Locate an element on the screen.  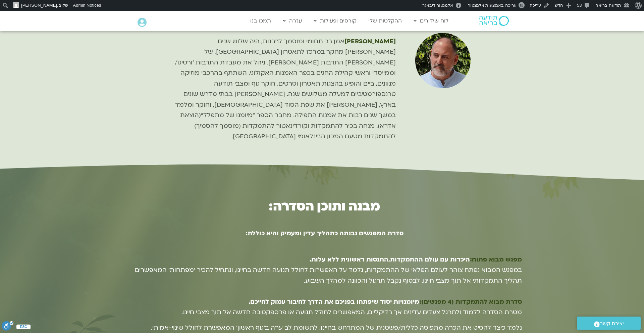
a: תמכו בנו is located at coordinates (261, 21).